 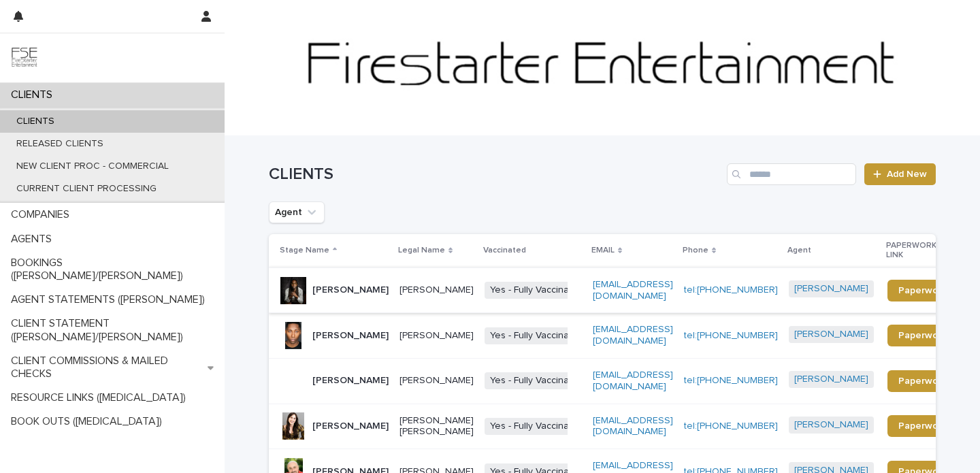 I want to click on img: 9JgRvJ3ETPGCJDhvPVA5, so click(x=25, y=58).